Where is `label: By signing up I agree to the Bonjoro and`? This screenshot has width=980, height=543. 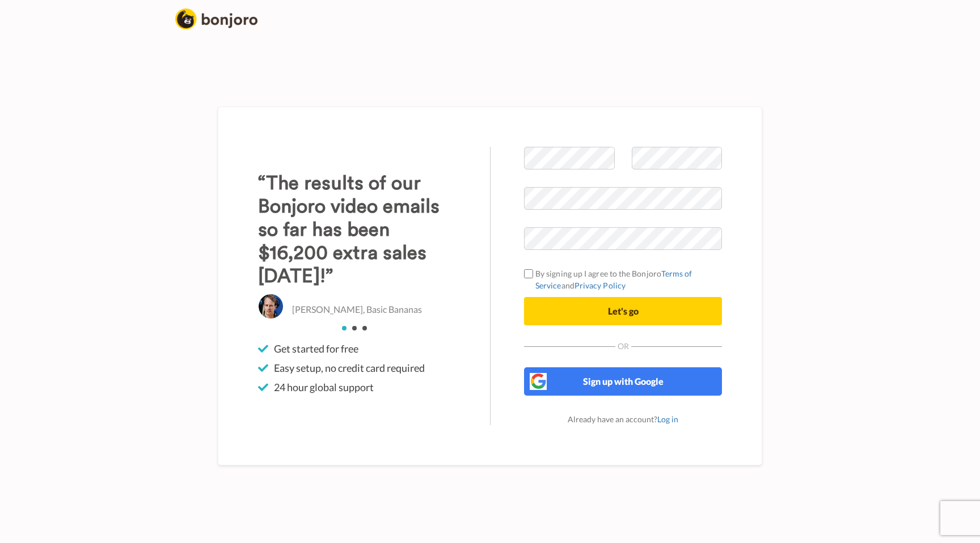 label: By signing up I agree to the Bonjoro and is located at coordinates (623, 279).